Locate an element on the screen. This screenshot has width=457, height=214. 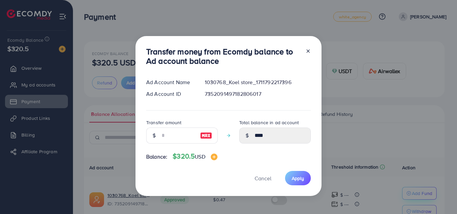
span: Balance: is located at coordinates (157, 157).